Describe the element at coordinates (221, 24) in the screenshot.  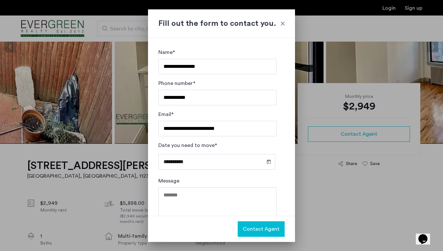
I see `h2: Fill out the form to contact you.` at that location.